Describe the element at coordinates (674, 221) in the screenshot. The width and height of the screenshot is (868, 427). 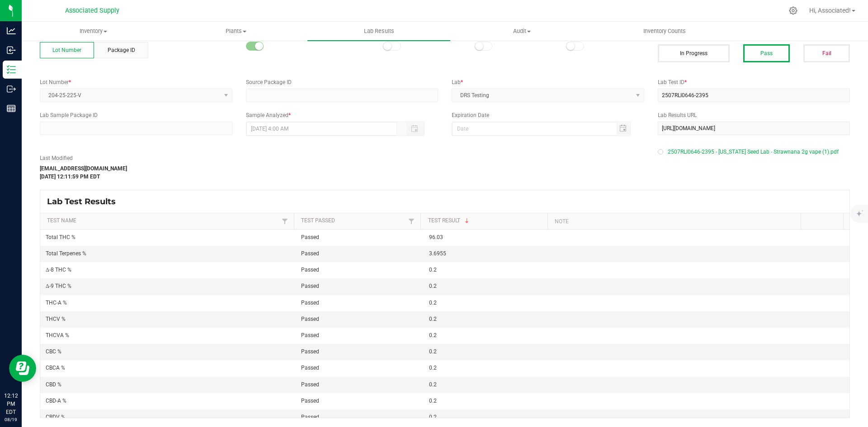
I see `th: Note` at that location.